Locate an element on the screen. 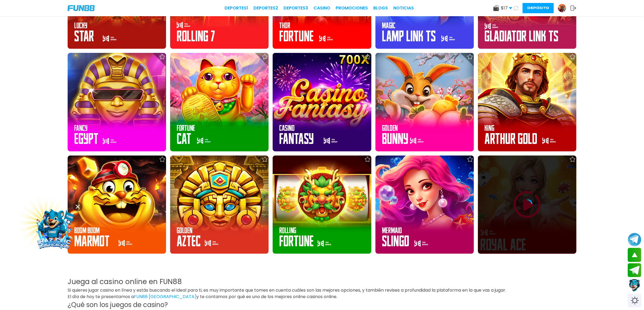 Image resolution: width=644 pixels, height=310 pixels. img: Fortune Cat is located at coordinates (220, 102).